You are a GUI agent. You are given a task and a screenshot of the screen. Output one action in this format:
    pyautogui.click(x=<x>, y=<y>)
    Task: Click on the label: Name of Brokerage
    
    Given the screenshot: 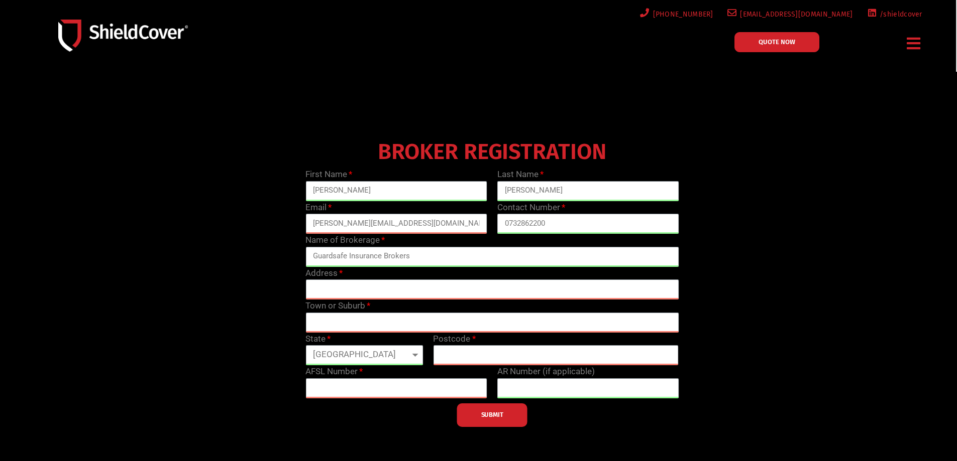 What is the action you would take?
    pyautogui.click(x=345, y=241)
    